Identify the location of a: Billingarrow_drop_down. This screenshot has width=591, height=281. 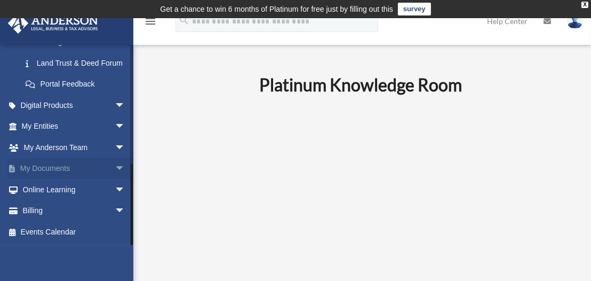
(74, 211).